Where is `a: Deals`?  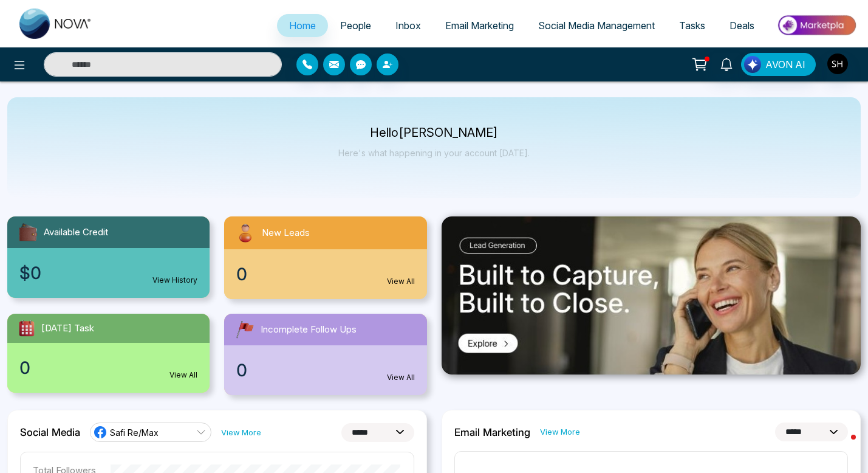 a: Deals is located at coordinates (742, 25).